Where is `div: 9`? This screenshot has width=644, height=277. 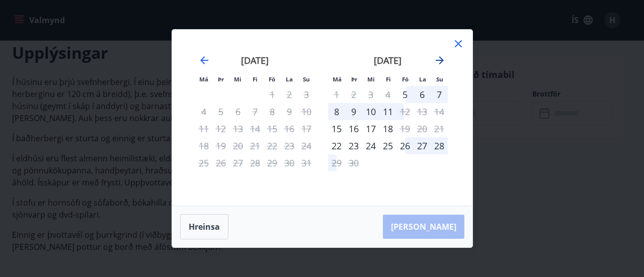 div: 9 is located at coordinates (354, 111).